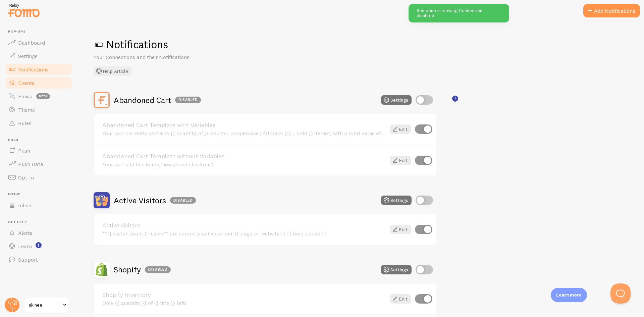  What do you see at coordinates (158, 100) in the screenshot?
I see `h2: Abandoned Cart` at bounding box center [158, 100].